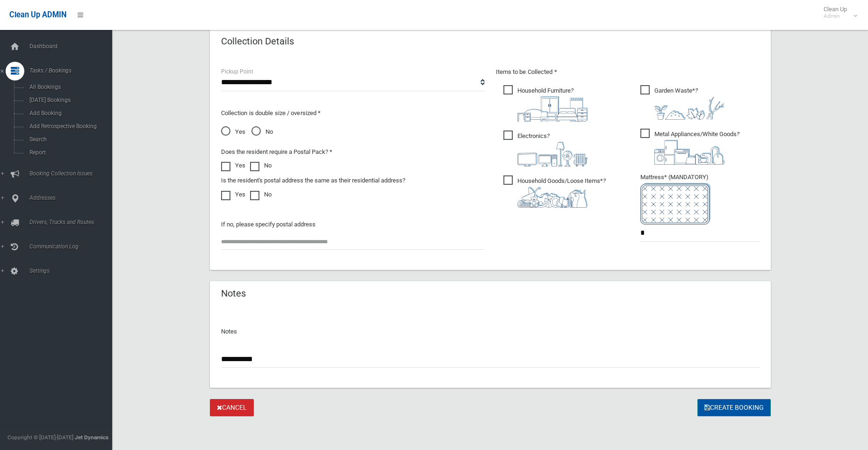  I want to click on span: Tasks / Bookings, so click(73, 71).